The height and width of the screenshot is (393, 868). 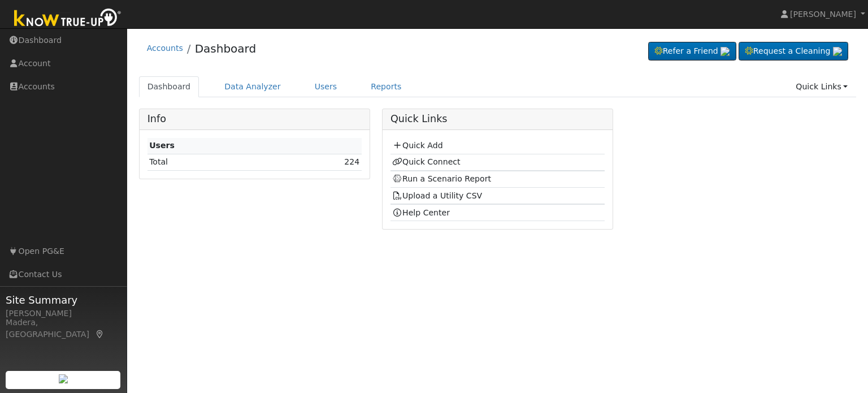 I want to click on a: Accounts, so click(x=165, y=48).